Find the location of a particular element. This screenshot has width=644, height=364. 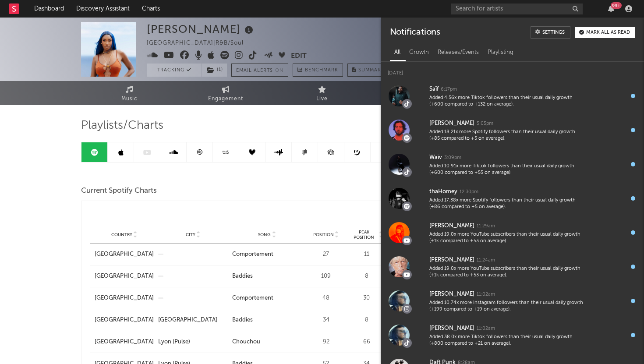

a: Audience is located at coordinates (419, 93).